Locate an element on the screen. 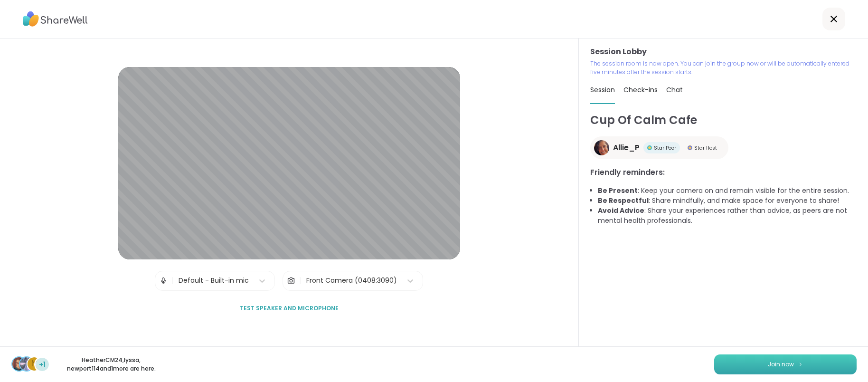 The height and width of the screenshot is (382, 868). div: Front Camera (0408:3090) is located at coordinates (351, 281).